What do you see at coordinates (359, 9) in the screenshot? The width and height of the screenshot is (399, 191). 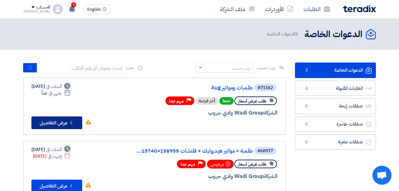 I see `img: Teradix logo` at bounding box center [359, 9].